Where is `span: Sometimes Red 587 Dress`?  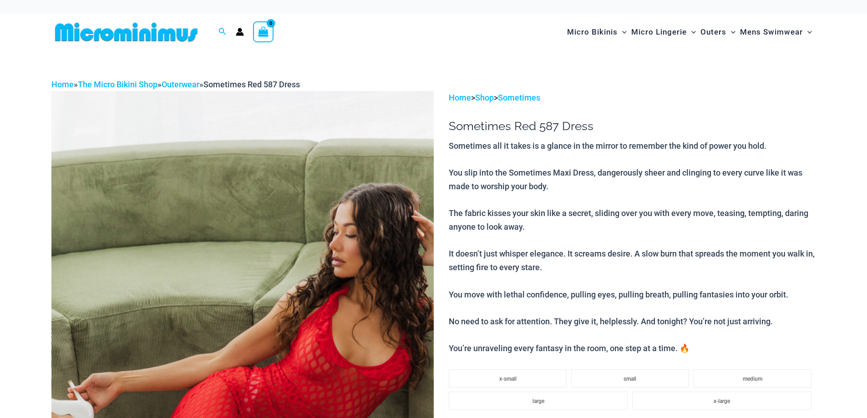
span: Sometimes Red 587 Dress is located at coordinates (252, 84).